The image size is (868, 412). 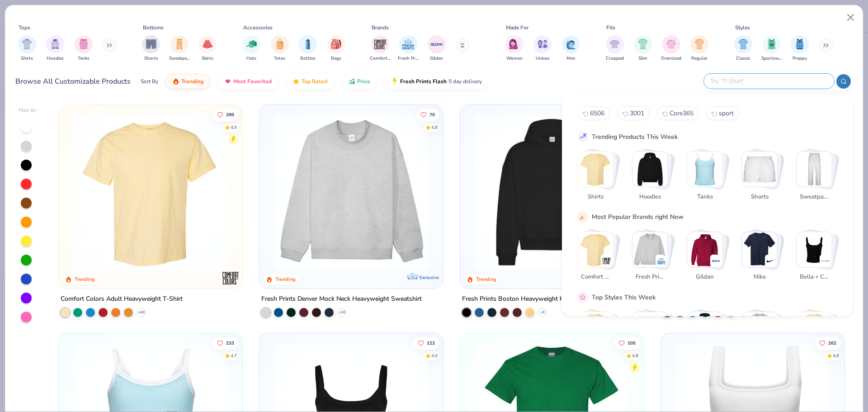 What do you see at coordinates (408, 44) in the screenshot?
I see `img: Fresh Prints Image` at bounding box center [408, 44].